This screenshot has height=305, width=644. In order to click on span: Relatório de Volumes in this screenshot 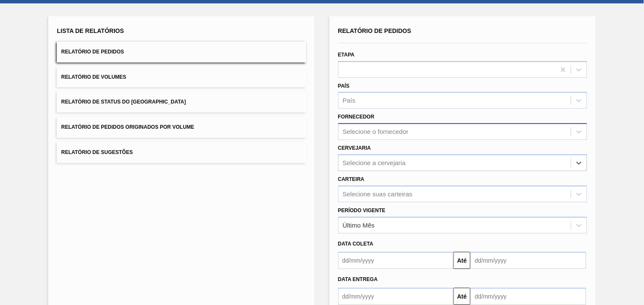, I will do `click(94, 77)`.